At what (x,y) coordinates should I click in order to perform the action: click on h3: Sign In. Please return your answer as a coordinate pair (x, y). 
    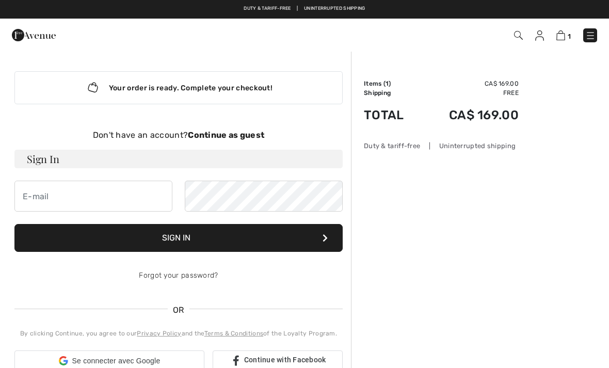
    Looking at the image, I should click on (178, 159).